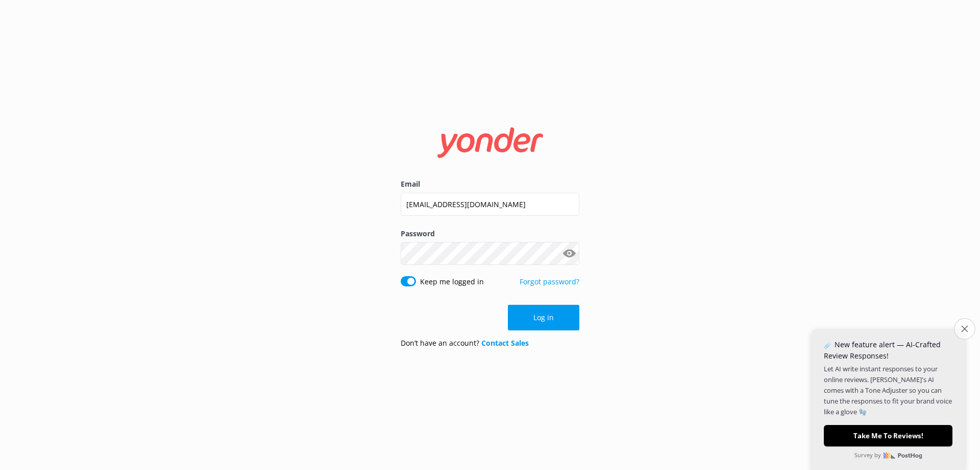 The image size is (980, 470). I want to click on label: Email, so click(490, 184).